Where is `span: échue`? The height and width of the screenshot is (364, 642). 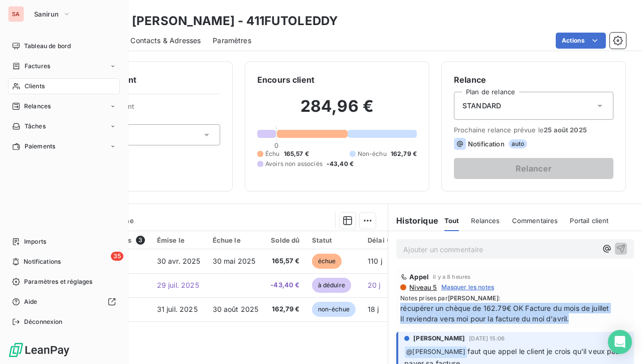 span: échue is located at coordinates (327, 261).